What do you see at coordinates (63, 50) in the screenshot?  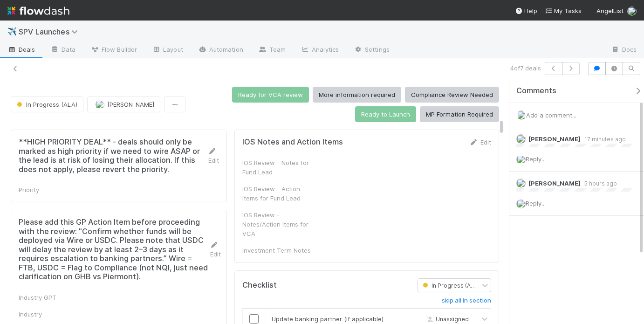 I see `a: Data` at bounding box center [63, 50].